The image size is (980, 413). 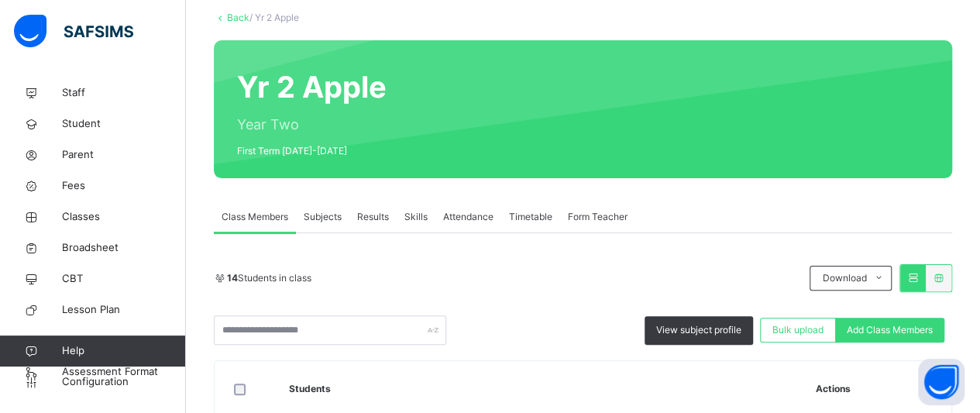 I want to click on span: Student, so click(x=124, y=124).